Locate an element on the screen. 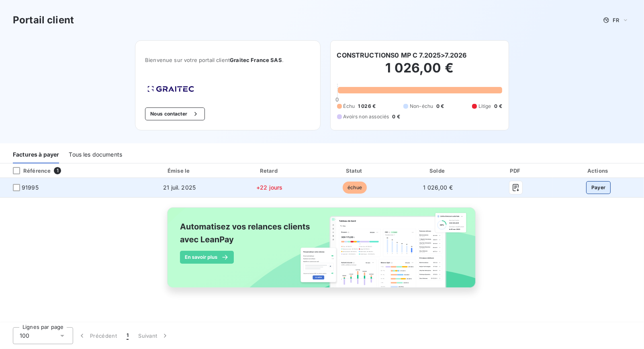  img: banner is located at coordinates (323, 252).